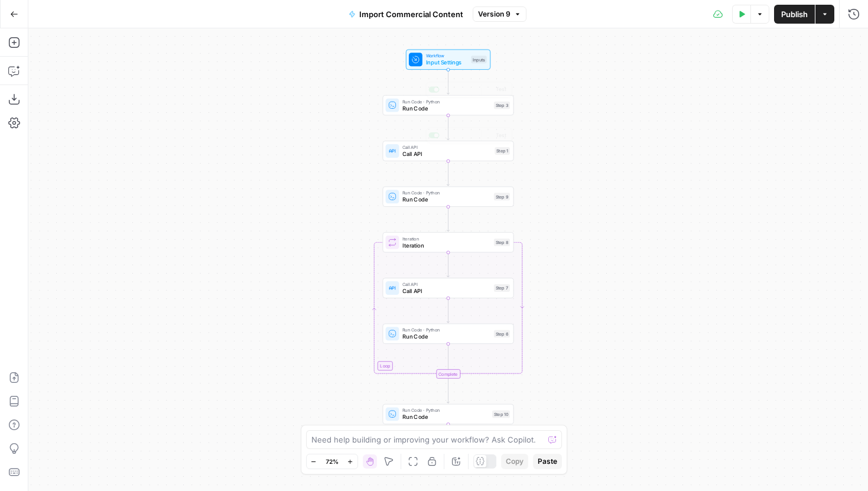 This screenshot has height=491, width=868. Describe the element at coordinates (449, 151) in the screenshot. I see `div: Call APICall APIStep 1Test` at that location.